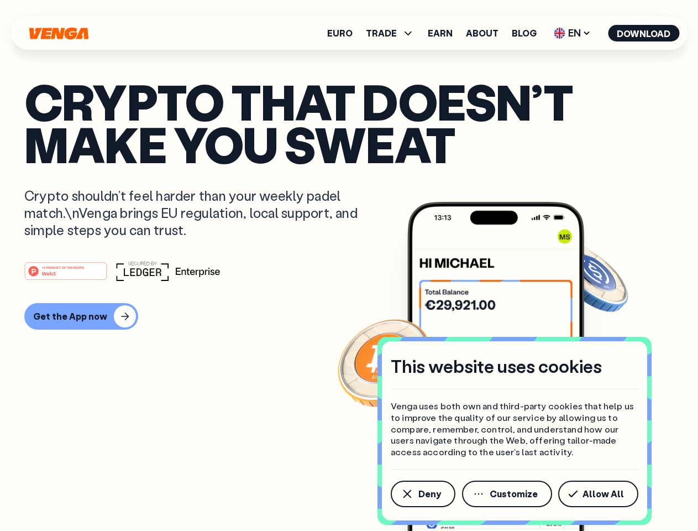 This screenshot has height=531, width=698. What do you see at coordinates (81, 316) in the screenshot?
I see `button: Get the App now` at bounding box center [81, 316].